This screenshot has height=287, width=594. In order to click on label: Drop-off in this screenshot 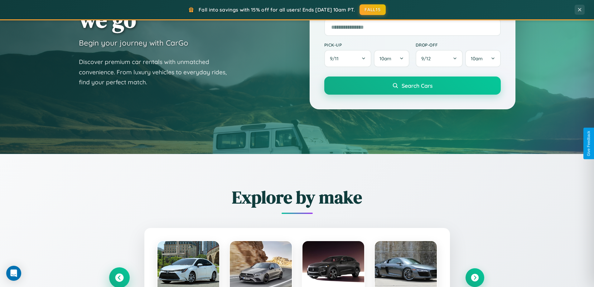, I will do `click(458, 45)`.